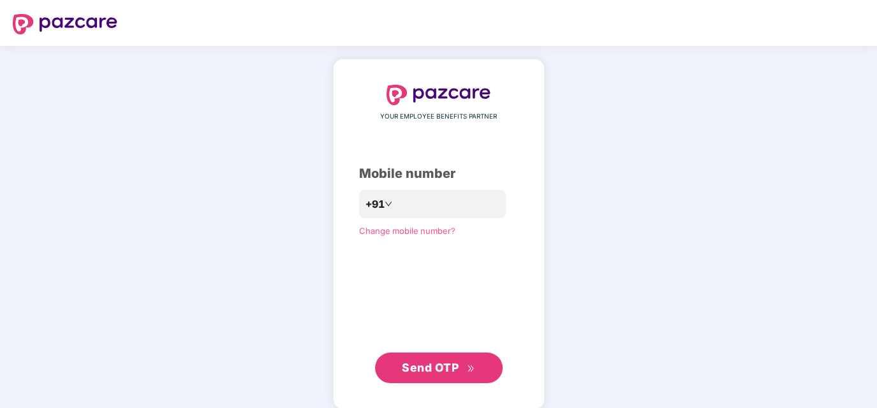 The height and width of the screenshot is (408, 877). What do you see at coordinates (439, 368) in the screenshot?
I see `button: Send OTPdouble-right` at bounding box center [439, 368].